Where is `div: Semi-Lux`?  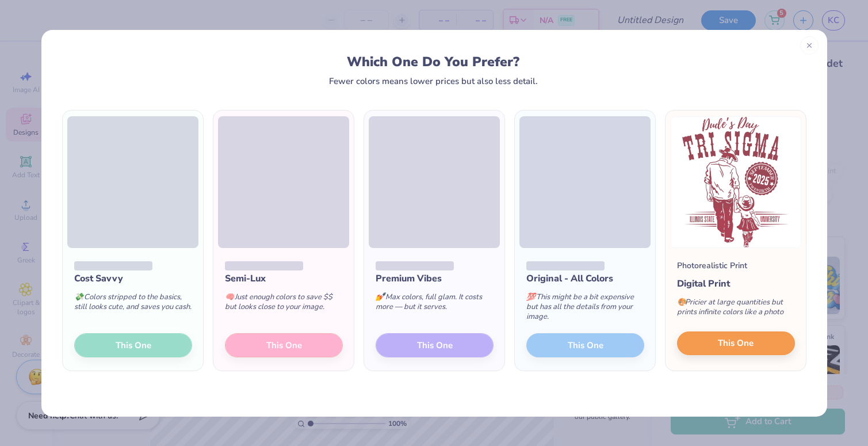
div: Semi-Lux is located at coordinates (284, 279).